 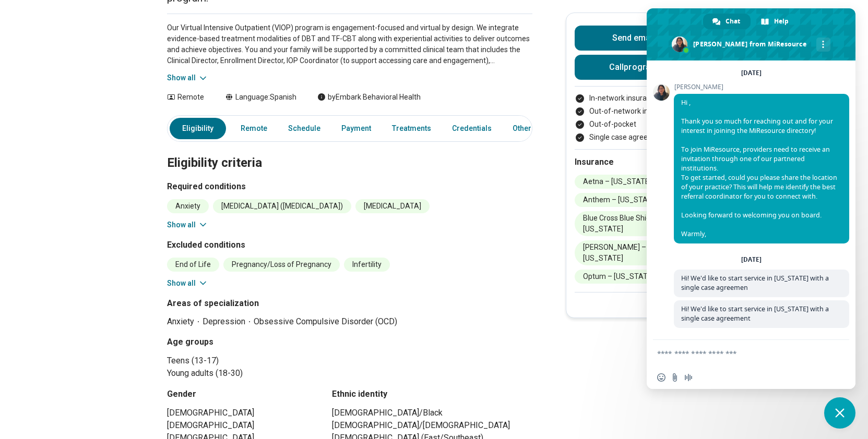 I want to click on li: End of Life, so click(x=193, y=265).